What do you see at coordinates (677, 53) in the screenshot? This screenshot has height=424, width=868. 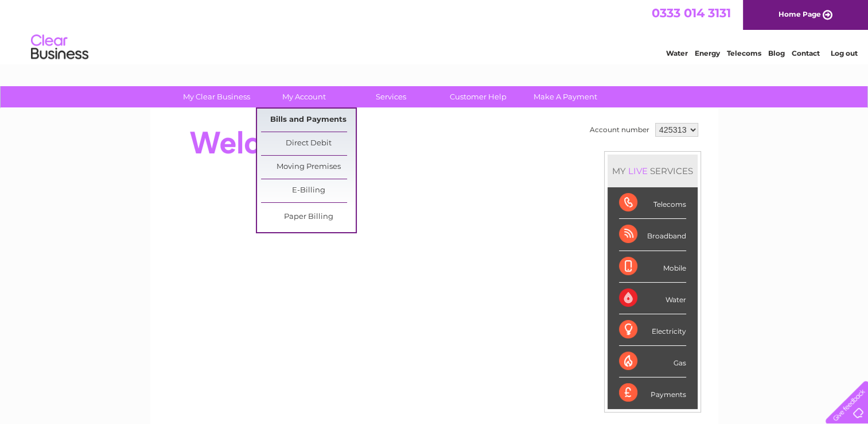 I see `a: Water` at bounding box center [677, 53].